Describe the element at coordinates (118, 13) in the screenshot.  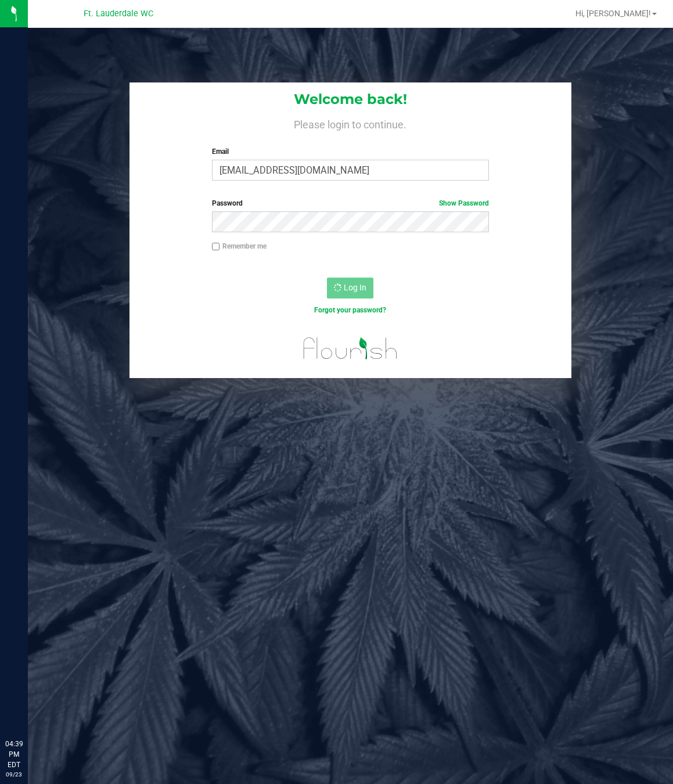
I see `span: Ft. Lauderdale WC` at that location.